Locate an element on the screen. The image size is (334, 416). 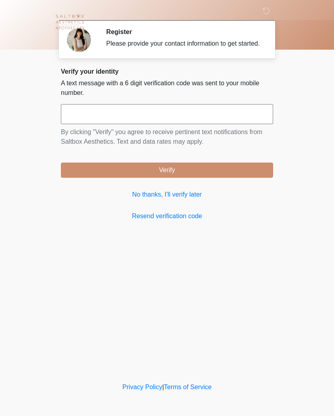
a: Resend verification code is located at coordinates (167, 216).